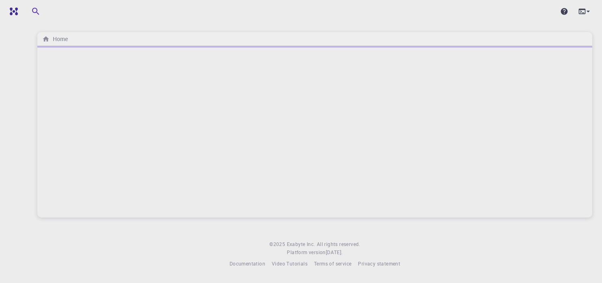 The image size is (602, 283). What do you see at coordinates (58, 39) in the screenshot?
I see `h6: Home` at bounding box center [58, 39].